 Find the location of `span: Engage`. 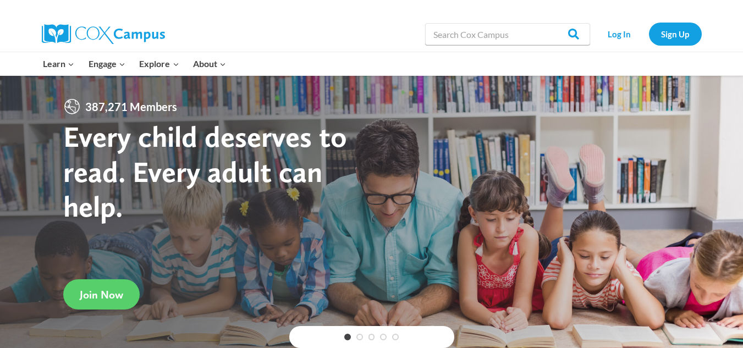

span: Engage is located at coordinates (107, 64).